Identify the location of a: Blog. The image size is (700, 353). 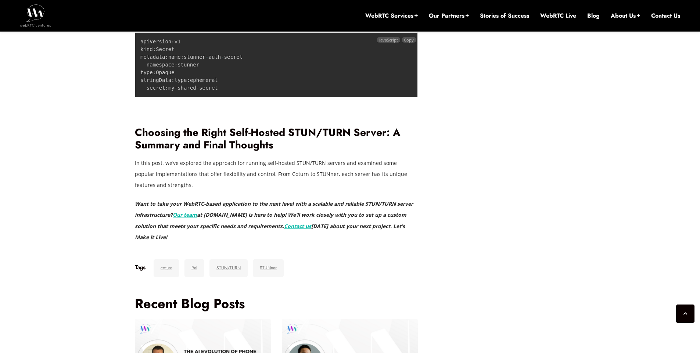
(594, 16).